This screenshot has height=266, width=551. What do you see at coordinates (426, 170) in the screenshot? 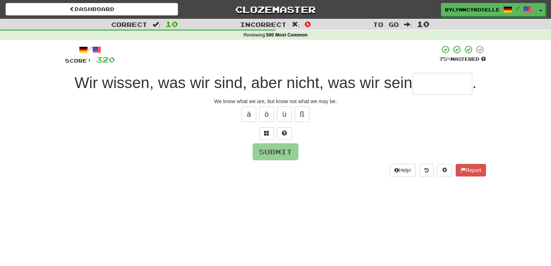
I see `button: Round history (alt+y)` at bounding box center [426, 170].